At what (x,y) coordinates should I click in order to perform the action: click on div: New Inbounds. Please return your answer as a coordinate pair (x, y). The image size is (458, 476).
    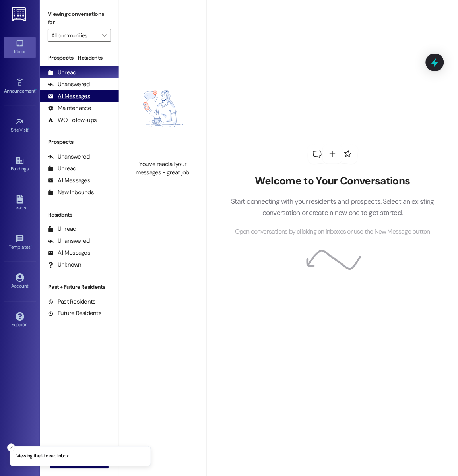
    Looking at the image, I should click on (71, 192).